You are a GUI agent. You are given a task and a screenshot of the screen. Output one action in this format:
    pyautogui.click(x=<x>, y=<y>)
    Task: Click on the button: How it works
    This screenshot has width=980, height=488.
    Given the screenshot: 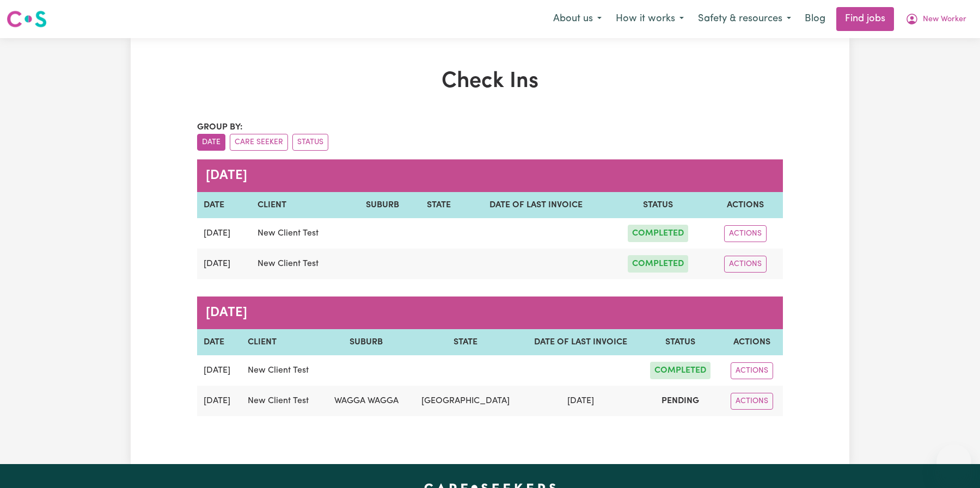 What is the action you would take?
    pyautogui.click(x=649, y=19)
    